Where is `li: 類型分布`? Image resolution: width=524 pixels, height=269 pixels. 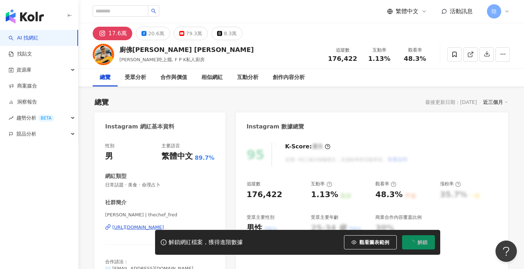
li: 類型分布 is located at coordinates (405, 120).